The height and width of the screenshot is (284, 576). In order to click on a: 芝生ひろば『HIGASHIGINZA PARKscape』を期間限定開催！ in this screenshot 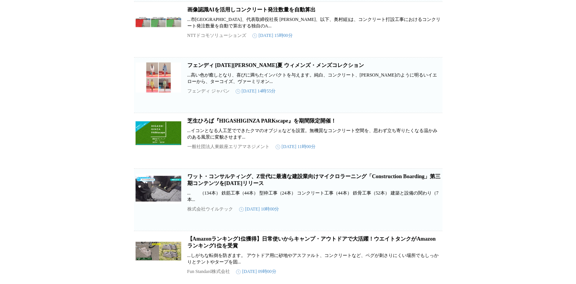, I will do `click(261, 121)`.